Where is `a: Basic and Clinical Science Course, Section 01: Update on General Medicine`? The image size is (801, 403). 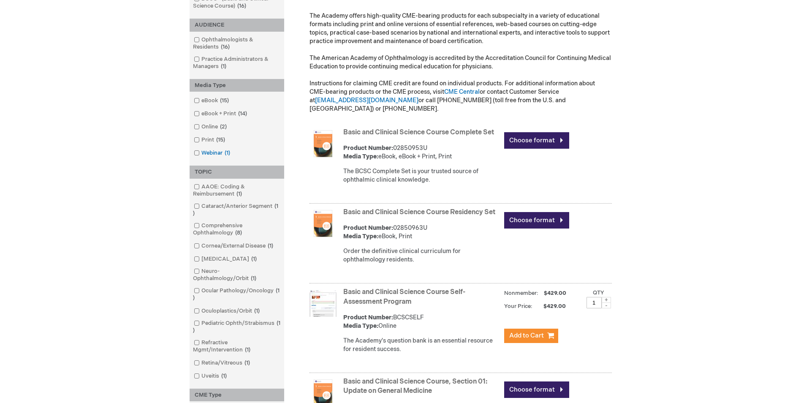 a: Basic and Clinical Science Course, Section 01: Update on General Medicine is located at coordinates (415, 386).